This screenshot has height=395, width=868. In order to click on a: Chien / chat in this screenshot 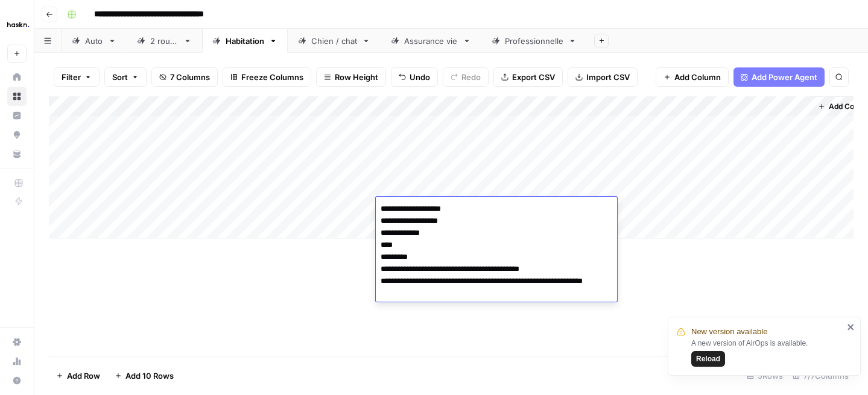, I will do `click(335, 41)`.